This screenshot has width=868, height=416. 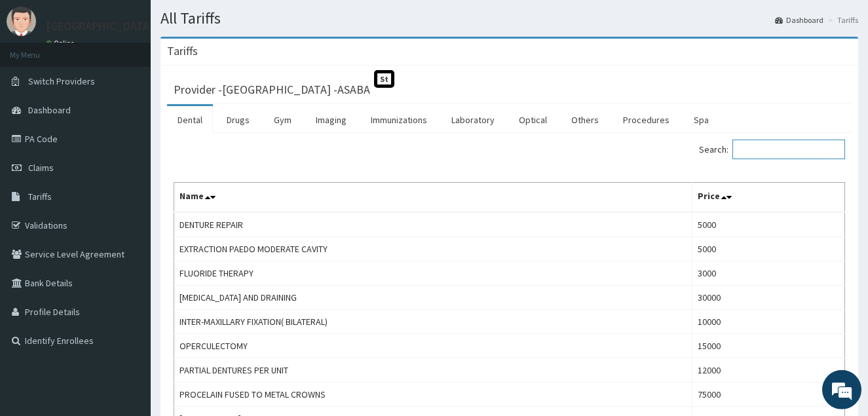 I want to click on span: We're online!, so click(x=129, y=191).